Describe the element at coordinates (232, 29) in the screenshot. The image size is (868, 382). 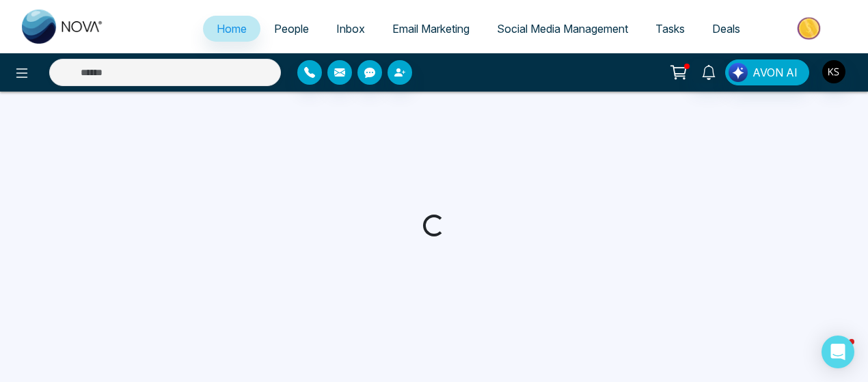
I see `a: Home` at that location.